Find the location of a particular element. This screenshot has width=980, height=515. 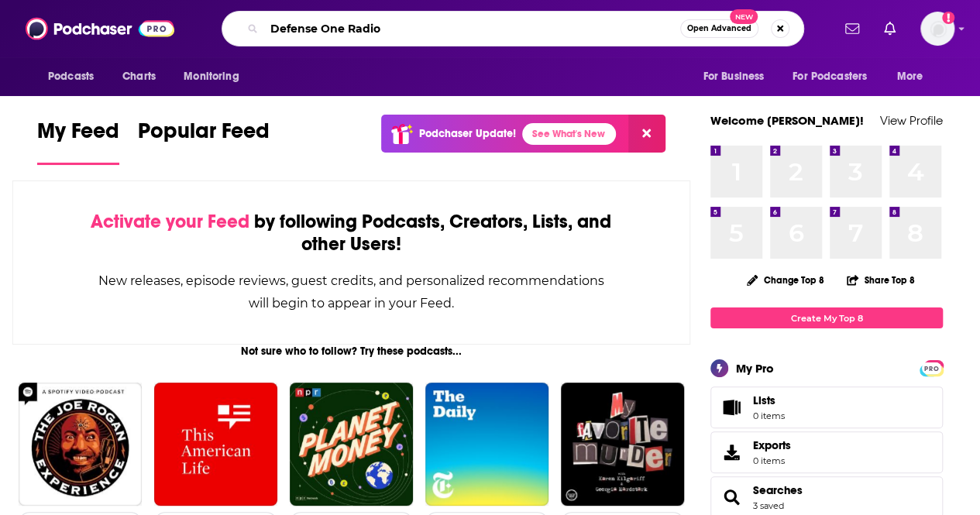

div: Not sure who to follow? Try these podcasts... is located at coordinates (351, 351).